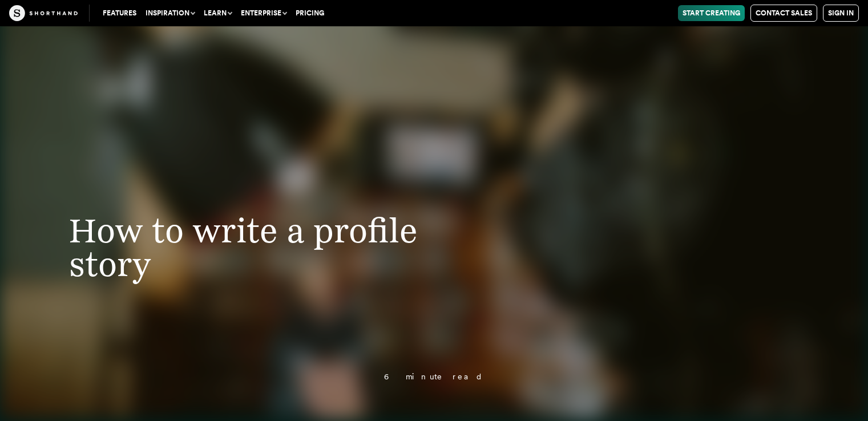 The height and width of the screenshot is (421, 868). What do you see at coordinates (310, 13) in the screenshot?
I see `a: Pricing` at bounding box center [310, 13].